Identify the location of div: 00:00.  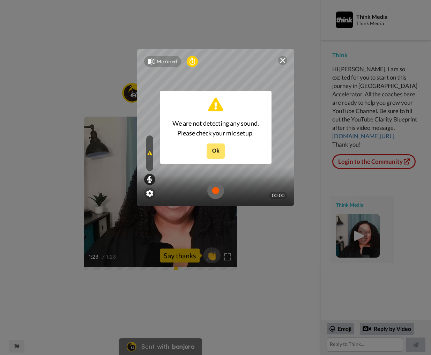
(278, 196).